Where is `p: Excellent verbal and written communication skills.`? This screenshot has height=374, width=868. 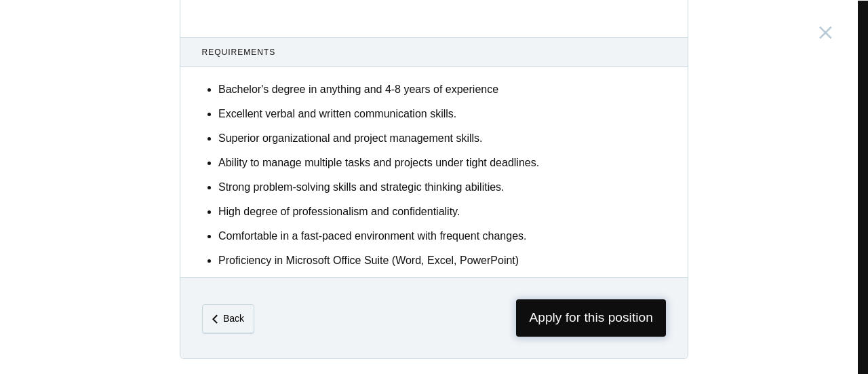 p: Excellent verbal and written communication skills. is located at coordinates (442, 114).